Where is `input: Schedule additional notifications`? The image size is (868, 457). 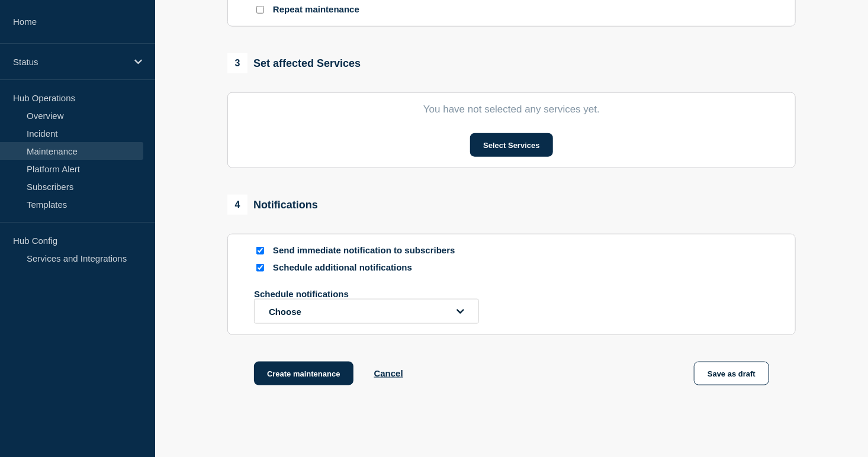
input: Schedule additional notifications is located at coordinates (260, 268).